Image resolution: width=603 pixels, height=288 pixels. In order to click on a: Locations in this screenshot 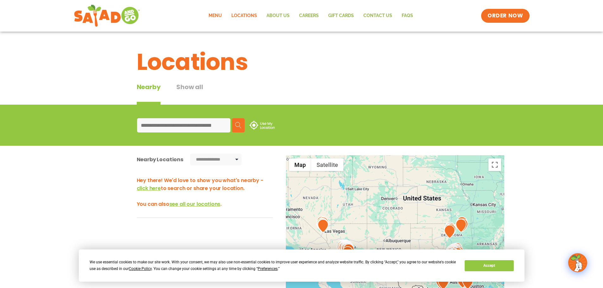, I will do `click(244, 16)`.